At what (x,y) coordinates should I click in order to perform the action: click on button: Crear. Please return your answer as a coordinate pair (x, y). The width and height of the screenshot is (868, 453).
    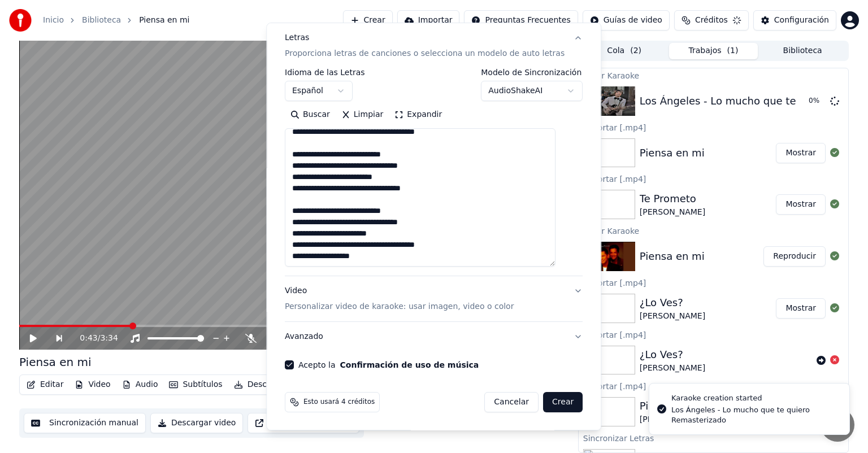
    Looking at the image, I should click on (563, 403).